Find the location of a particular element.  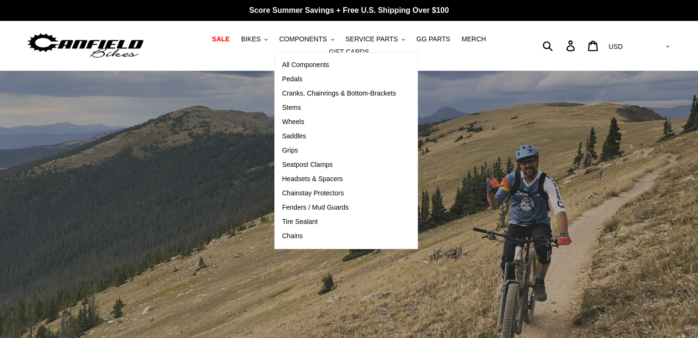

span: Seatpost Clamps is located at coordinates (307, 165).